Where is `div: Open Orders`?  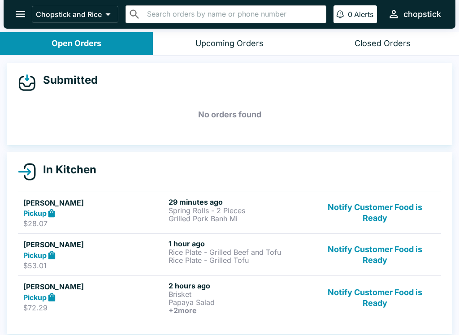
div: Open Orders is located at coordinates (76, 43).